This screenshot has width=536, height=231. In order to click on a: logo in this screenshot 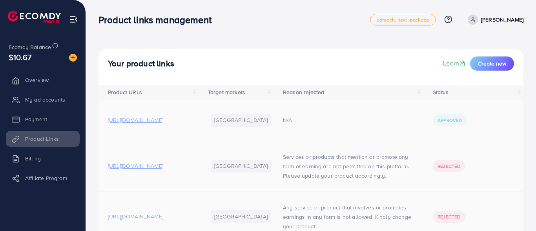, I will do `click(34, 17)`.